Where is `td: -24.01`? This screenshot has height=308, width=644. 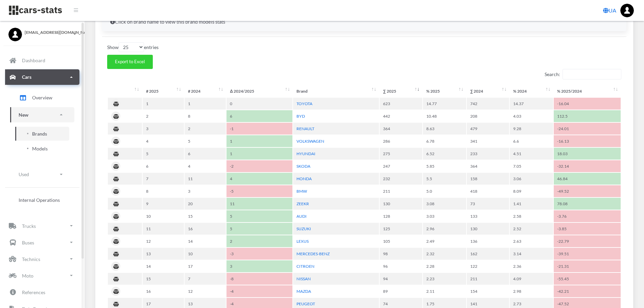 td: -24.01 is located at coordinates (587, 128).